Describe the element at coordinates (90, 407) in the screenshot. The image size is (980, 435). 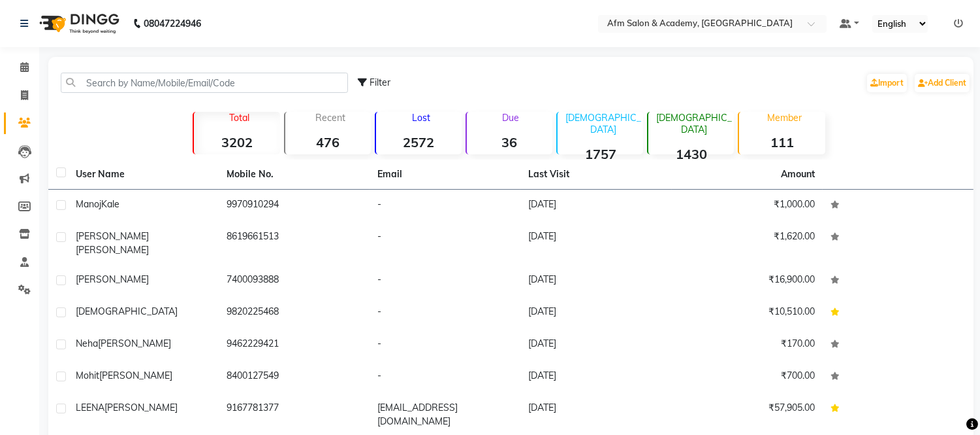
I see `span: LEENA` at that location.